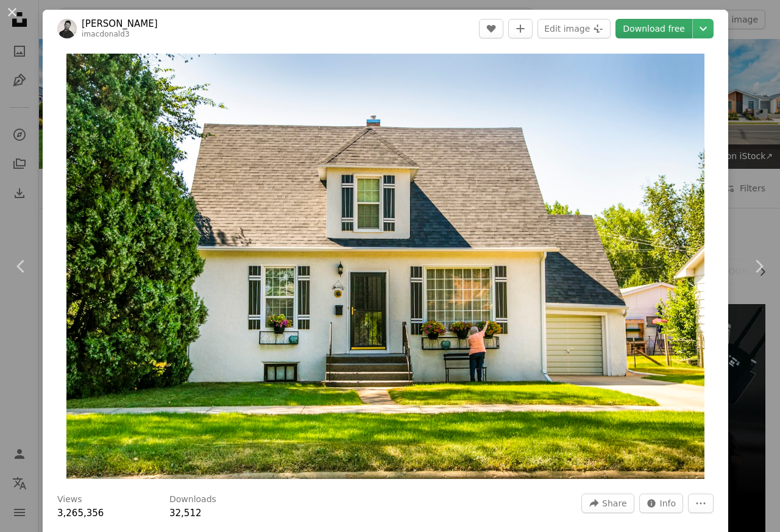  I want to click on span: Share, so click(614, 503).